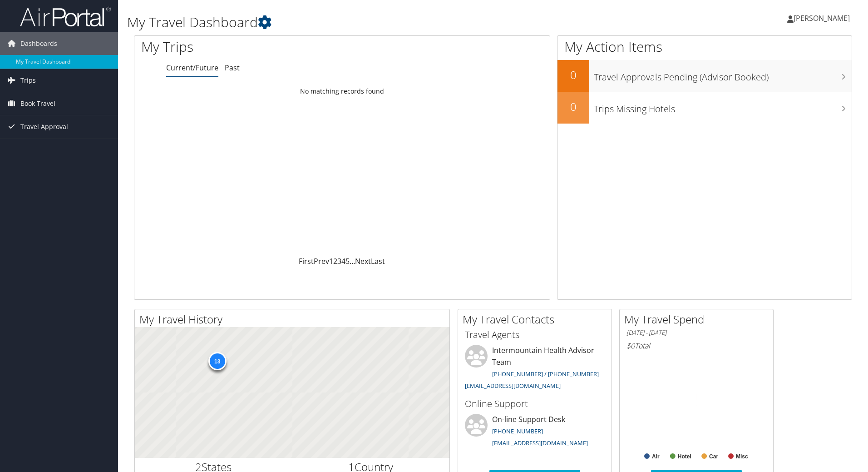  What do you see at coordinates (294, 320) in the screenshot?
I see `h2: My Travel History` at bounding box center [294, 320].